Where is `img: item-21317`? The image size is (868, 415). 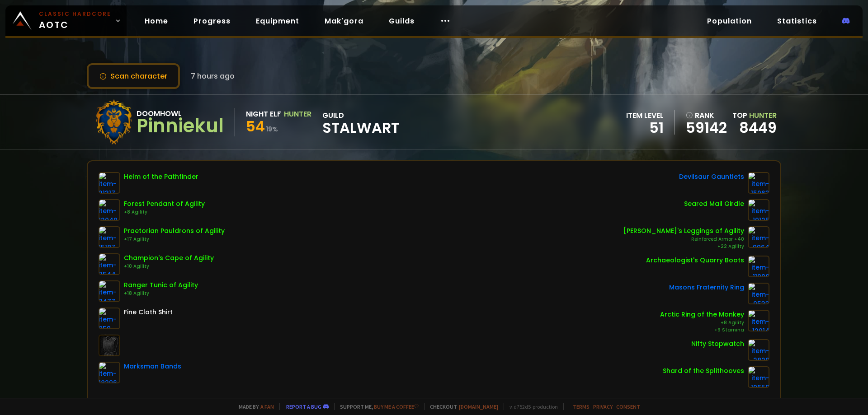 img: item-21317 is located at coordinates (109, 183).